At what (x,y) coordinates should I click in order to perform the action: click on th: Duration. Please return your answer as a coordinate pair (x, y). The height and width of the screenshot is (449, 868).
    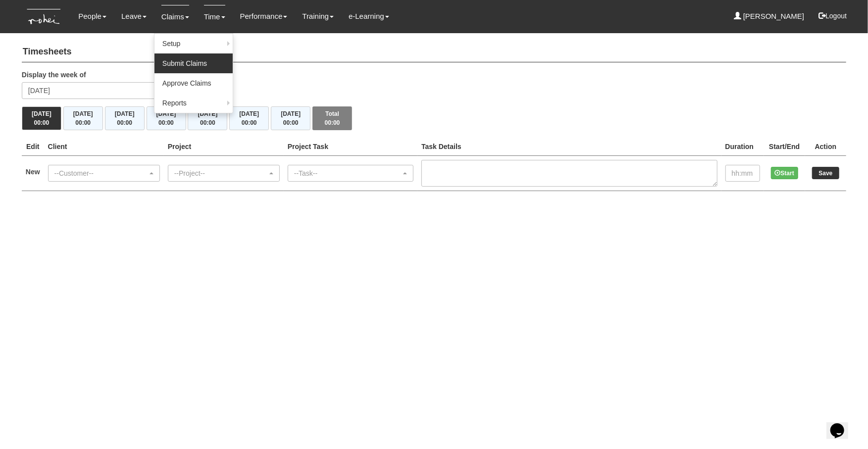
    Looking at the image, I should click on (743, 147).